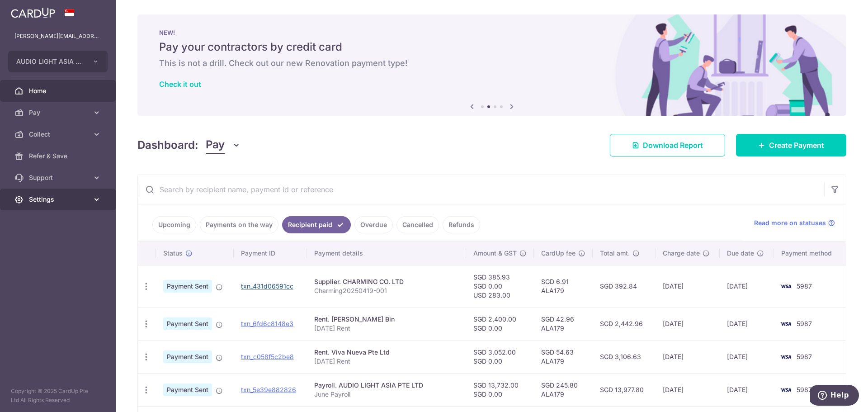 Image resolution: width=868 pixels, height=412 pixels. What do you see at coordinates (461, 225) in the screenshot?
I see `a: Refunds` at bounding box center [461, 225].